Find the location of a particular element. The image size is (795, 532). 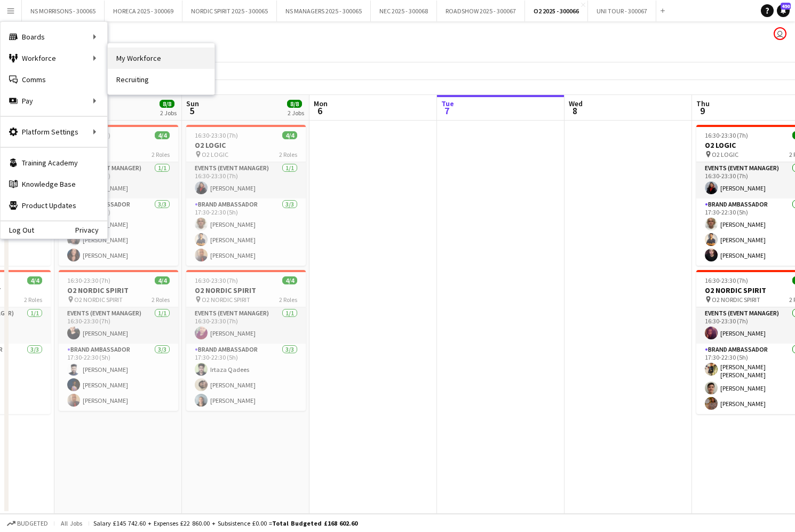

button: NS MORRISONS - 300065 is located at coordinates (63, 11).